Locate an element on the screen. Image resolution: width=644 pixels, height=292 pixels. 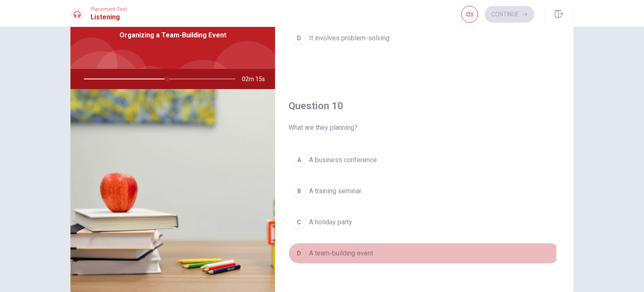
button: CA holiday party is located at coordinates (424, 222).